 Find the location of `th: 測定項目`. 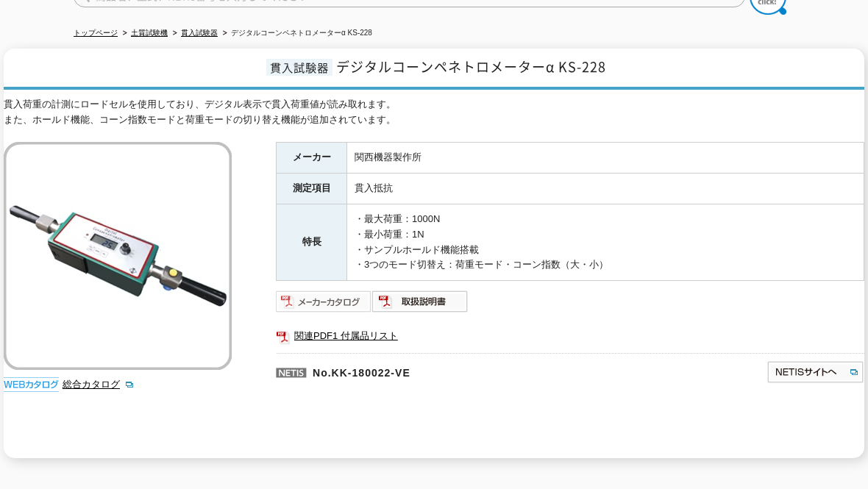

th: 測定項目 is located at coordinates (312, 189).